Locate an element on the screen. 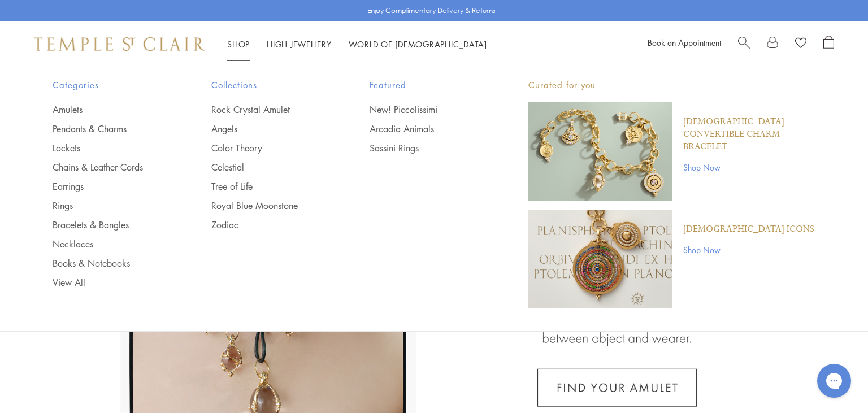 This screenshot has width=868, height=413. p: Enjoy Complimentary Delivery & Returns is located at coordinates (431, 11).